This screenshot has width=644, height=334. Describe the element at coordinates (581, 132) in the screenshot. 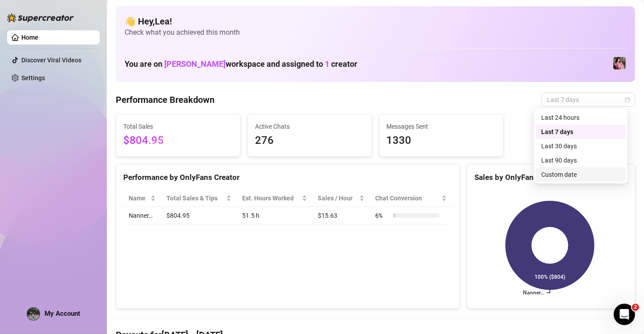

I see `div: Last 7 days` at that location.